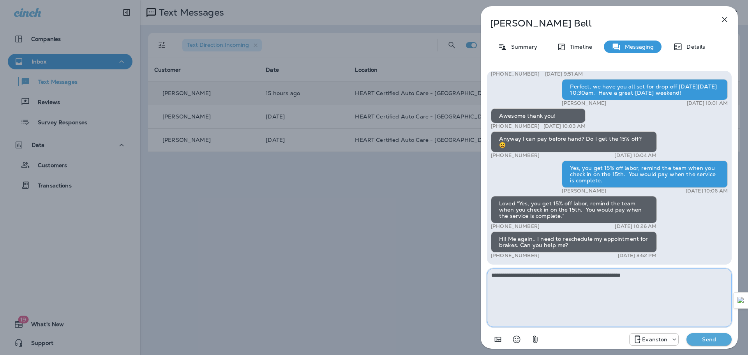 This screenshot has height=355, width=748. I want to click on div: +1 (847) 892-1225, so click(654, 339).